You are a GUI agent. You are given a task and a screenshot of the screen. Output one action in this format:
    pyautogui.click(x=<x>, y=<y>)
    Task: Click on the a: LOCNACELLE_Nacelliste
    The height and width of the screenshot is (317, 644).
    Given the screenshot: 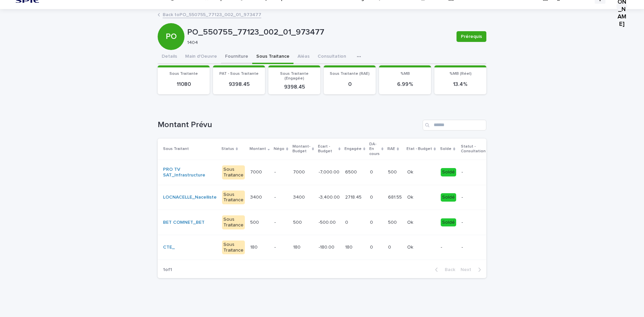 What is the action you would take?
    pyautogui.click(x=190, y=197)
    